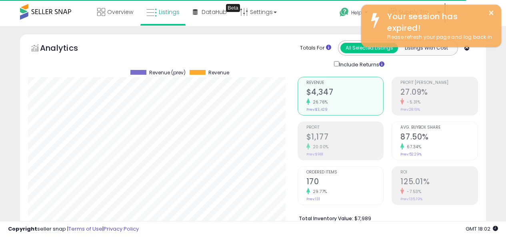  What do you see at coordinates (319, 102) in the screenshot?
I see `small: 26.76%` at bounding box center [319, 102].